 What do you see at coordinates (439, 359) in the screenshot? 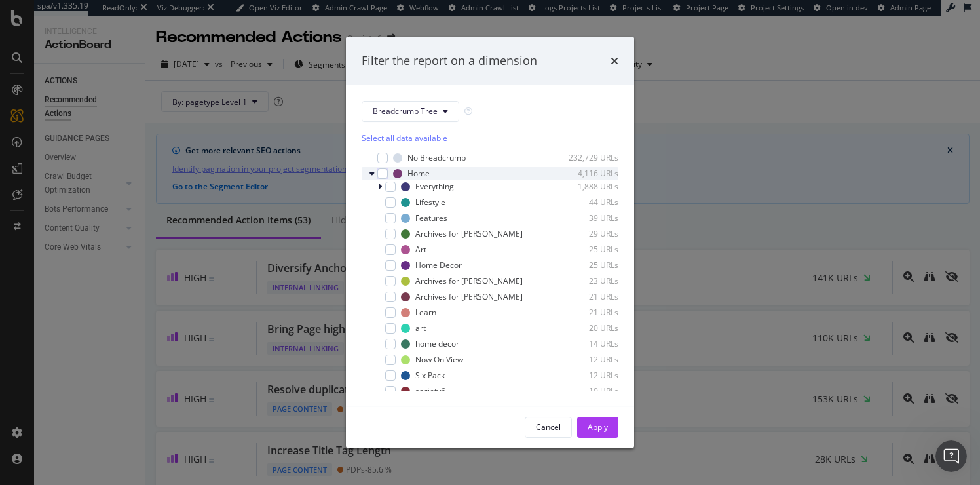
I see `div: Now On View` at bounding box center [439, 359].